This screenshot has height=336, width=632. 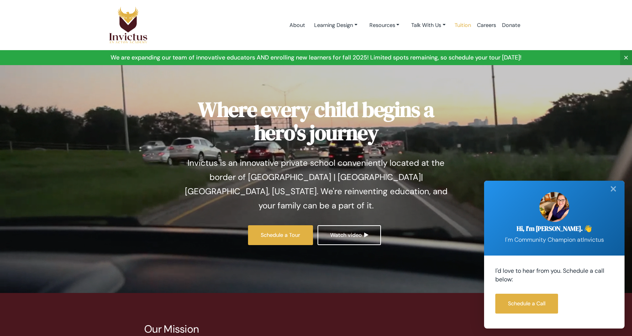 What do you see at coordinates (336, 25) in the screenshot?
I see `a: Learning Design` at bounding box center [336, 25].